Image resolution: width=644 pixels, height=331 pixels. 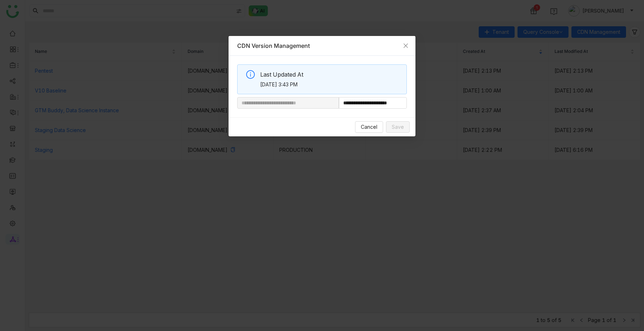 What do you see at coordinates (369, 127) in the screenshot?
I see `button: Cancel` at bounding box center [369, 127].